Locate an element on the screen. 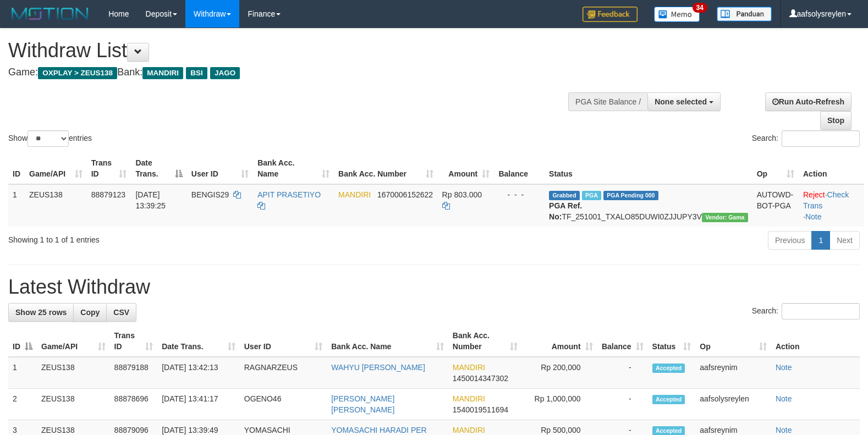 The image size is (868, 435). span: Grabbed is located at coordinates (564, 195).